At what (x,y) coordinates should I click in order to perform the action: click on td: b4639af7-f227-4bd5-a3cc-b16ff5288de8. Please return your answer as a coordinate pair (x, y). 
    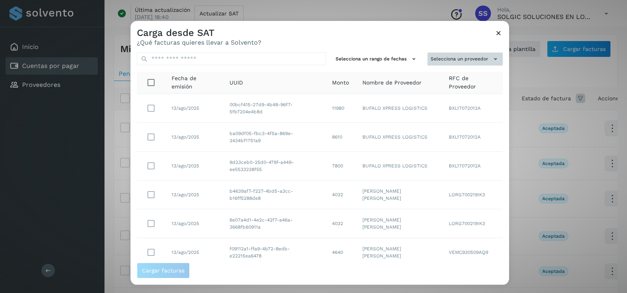
    Looking at the image, I should click on (274, 194).